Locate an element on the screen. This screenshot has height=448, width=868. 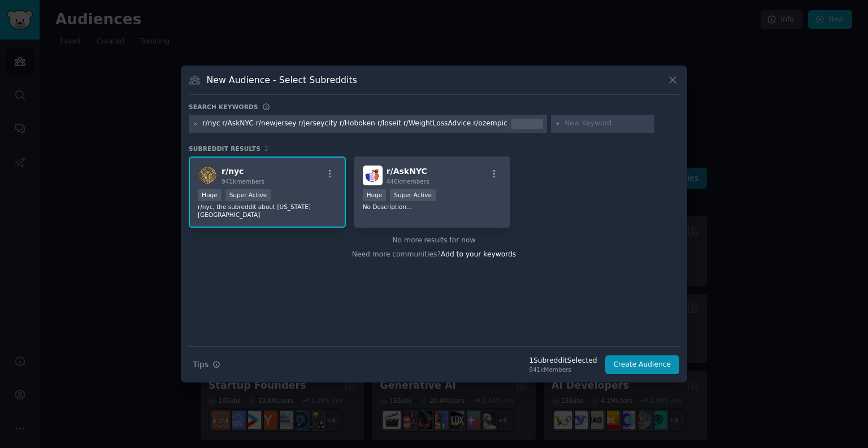
span: 2 is located at coordinates (266, 148).